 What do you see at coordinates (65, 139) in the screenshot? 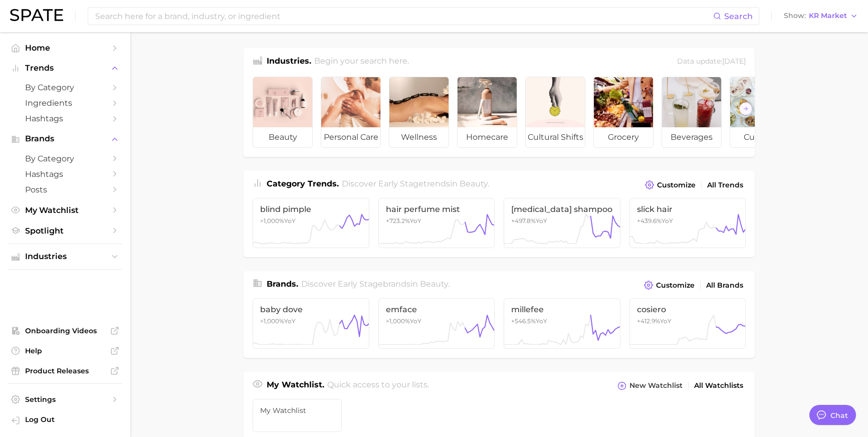
I see `span: Brands` at bounding box center [65, 139].